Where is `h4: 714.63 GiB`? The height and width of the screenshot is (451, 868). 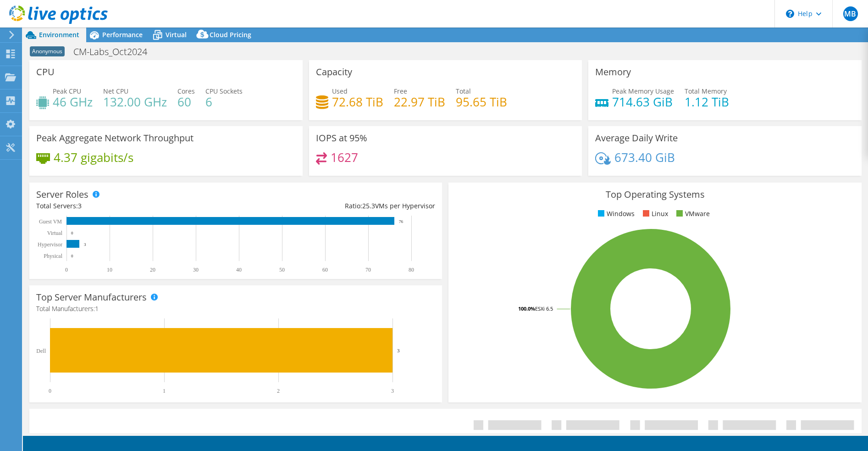
h4: 714.63 GiB is located at coordinates (643, 102).